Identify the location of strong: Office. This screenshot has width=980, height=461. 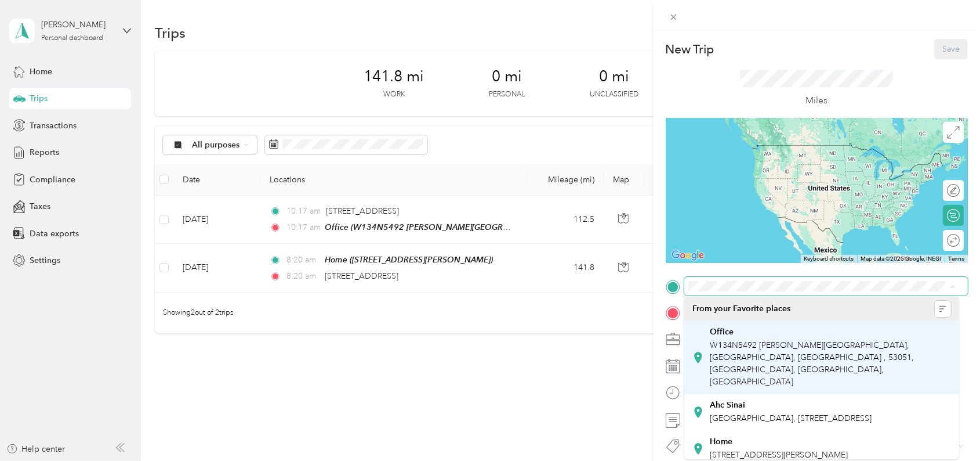
(721, 332).